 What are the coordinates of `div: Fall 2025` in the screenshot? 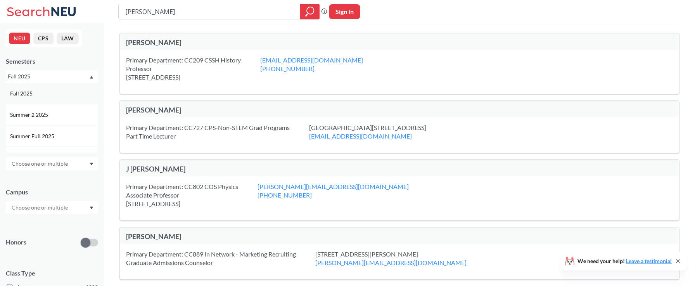 It's located at (48, 76).